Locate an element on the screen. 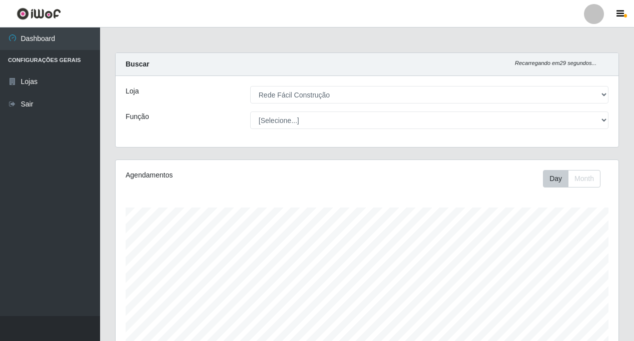 The width and height of the screenshot is (634, 341). div: Agendamentos is located at coordinates (222, 175).